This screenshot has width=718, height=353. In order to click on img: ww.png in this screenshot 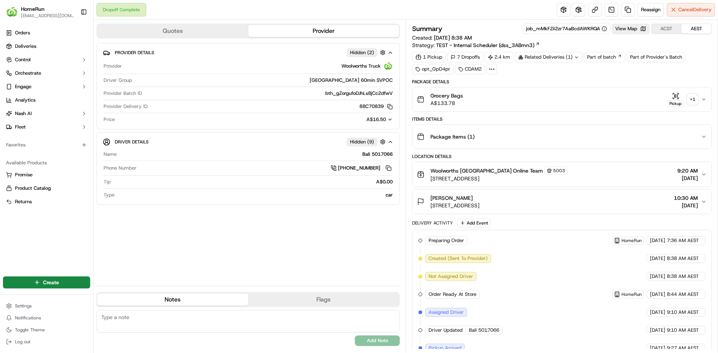, I will do `click(388, 66)`.